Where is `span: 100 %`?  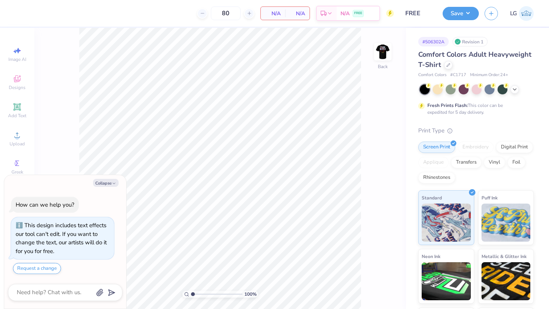
span: 100 % is located at coordinates (250, 295).